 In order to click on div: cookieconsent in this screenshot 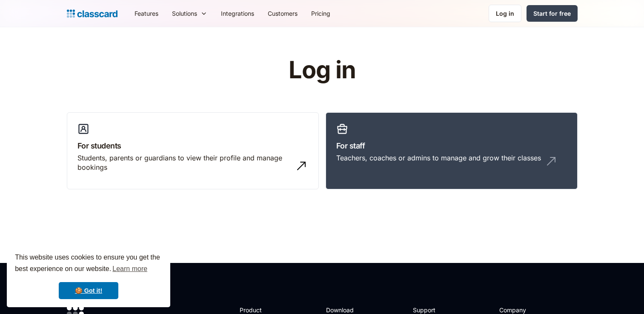, I will do `click(89, 276)`.